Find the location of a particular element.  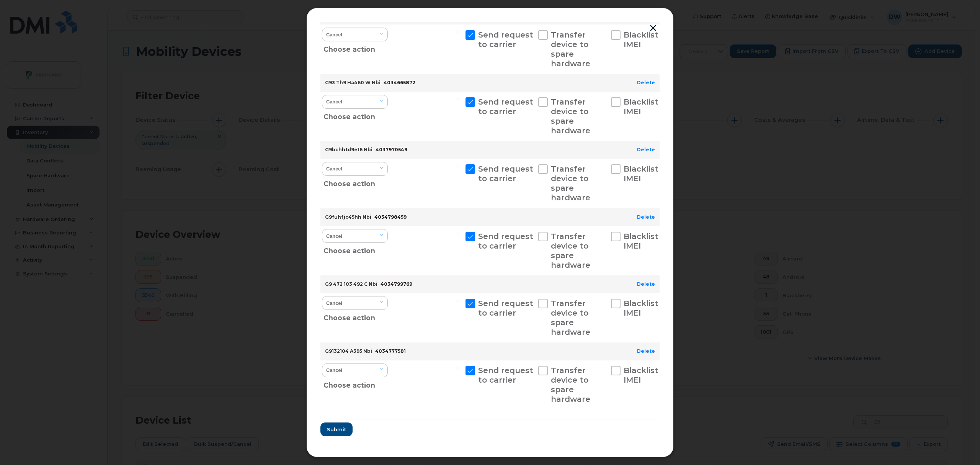

strong: G9fuhfjc45hh Nbi is located at coordinates (348, 217).